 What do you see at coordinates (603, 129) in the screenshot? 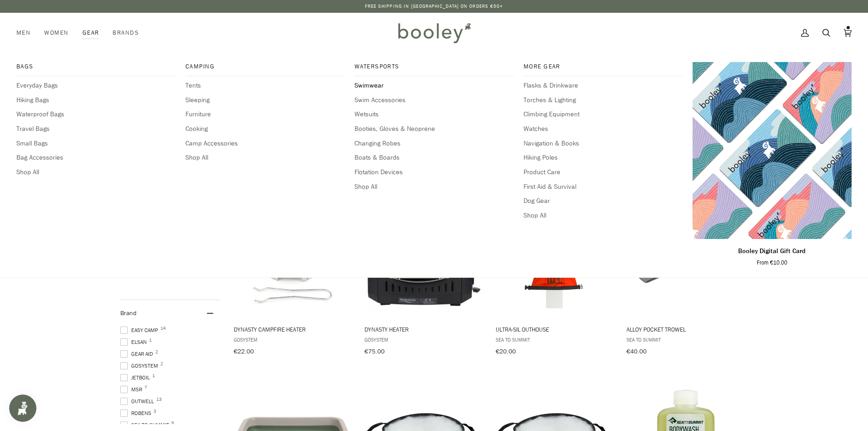
I see `a: Watches` at bounding box center [603, 129].